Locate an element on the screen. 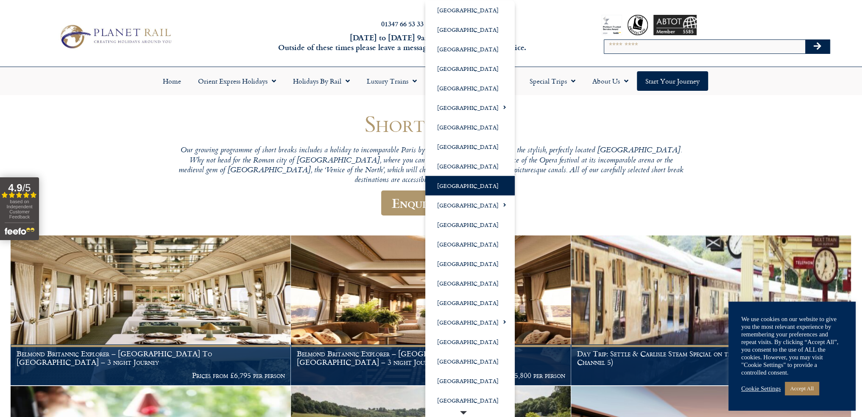 This screenshot has height=417, width=862. a: Luxury Trains is located at coordinates (392, 81).